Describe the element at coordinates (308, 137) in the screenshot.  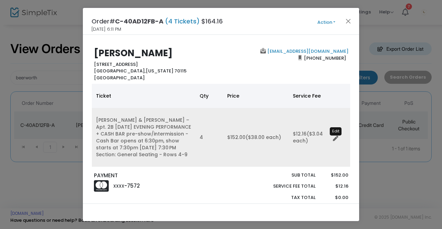
I see `span: ($3.04 each)` at that location.